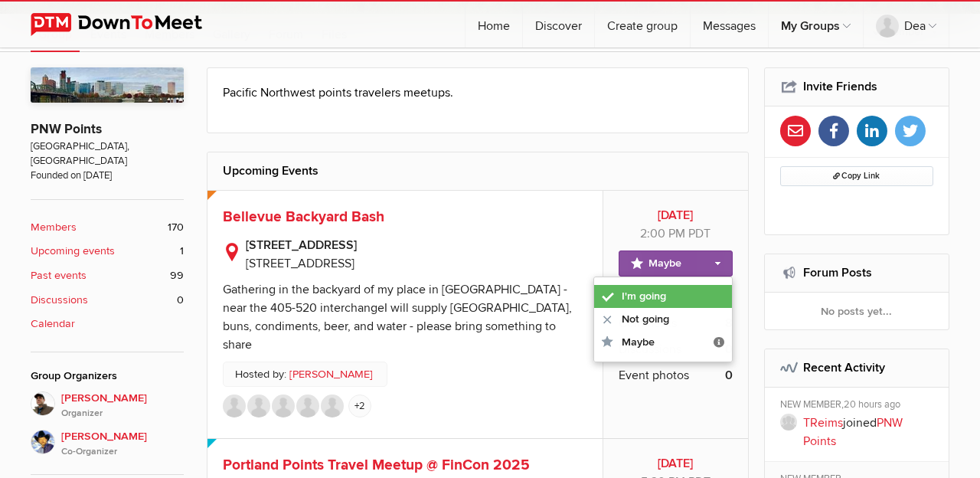 This screenshot has width=980, height=478. I want to click on a: Upcoming events 1, so click(107, 251).